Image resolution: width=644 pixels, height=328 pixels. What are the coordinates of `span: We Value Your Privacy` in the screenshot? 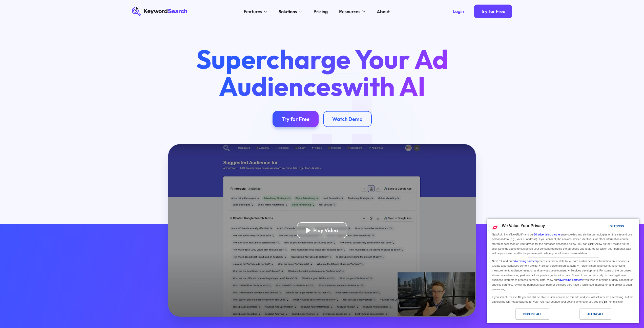 It's located at (523, 226).